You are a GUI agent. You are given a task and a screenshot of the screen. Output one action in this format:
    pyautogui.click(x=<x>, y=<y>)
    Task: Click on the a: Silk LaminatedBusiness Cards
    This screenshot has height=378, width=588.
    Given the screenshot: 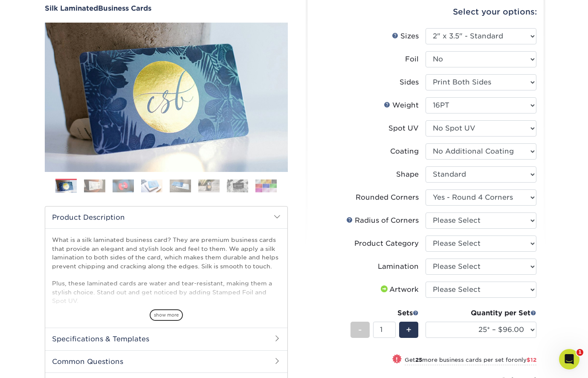 What is the action you would take?
    pyautogui.click(x=166, y=8)
    